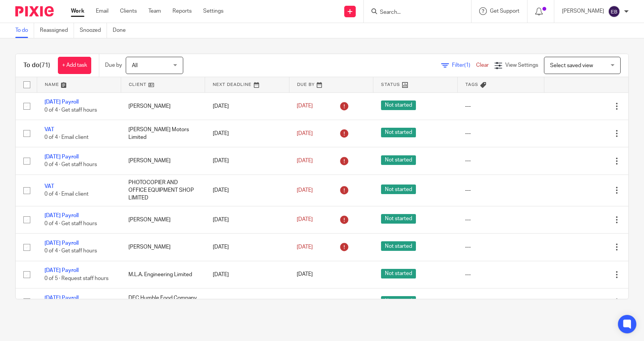  What do you see at coordinates (114, 65) in the screenshot?
I see `p: Due by` at bounding box center [114, 65].